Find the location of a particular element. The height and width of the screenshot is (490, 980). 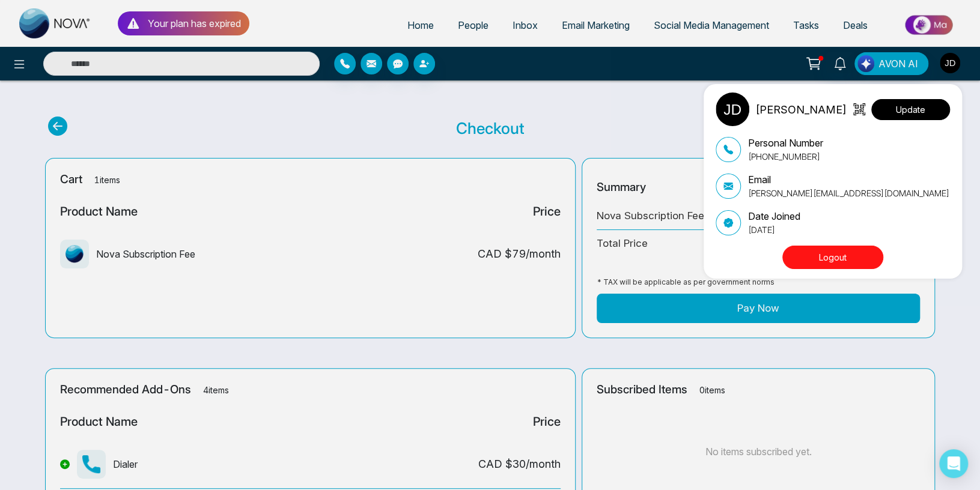

p: Personal Number is located at coordinates (785, 143).